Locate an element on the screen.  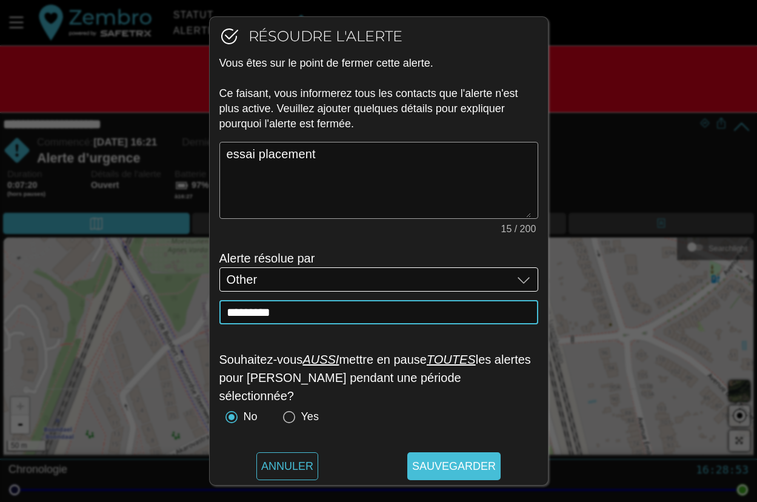
u: AUSSI is located at coordinates (320, 359).